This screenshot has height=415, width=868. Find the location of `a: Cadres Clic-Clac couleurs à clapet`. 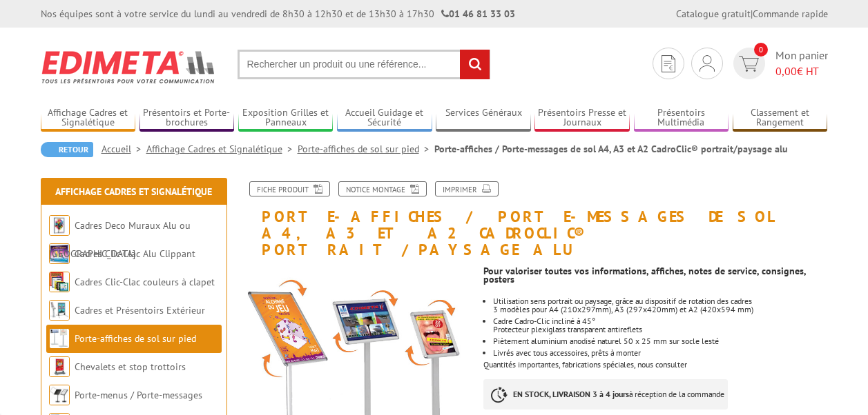

a: Cadres Clic-Clac couleurs à clapet is located at coordinates (144, 282).